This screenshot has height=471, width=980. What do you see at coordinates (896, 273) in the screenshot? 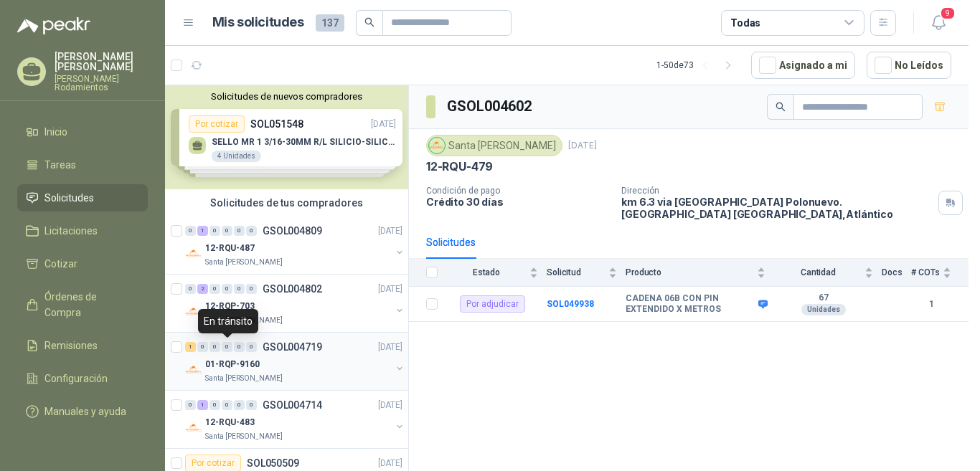
I see `th: Docs` at bounding box center [896, 273].